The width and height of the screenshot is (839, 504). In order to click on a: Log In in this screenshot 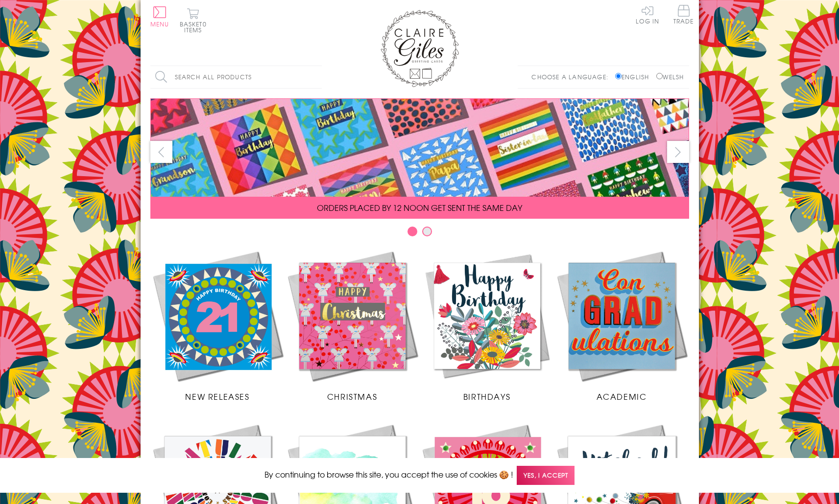, I will do `click(647, 14)`.